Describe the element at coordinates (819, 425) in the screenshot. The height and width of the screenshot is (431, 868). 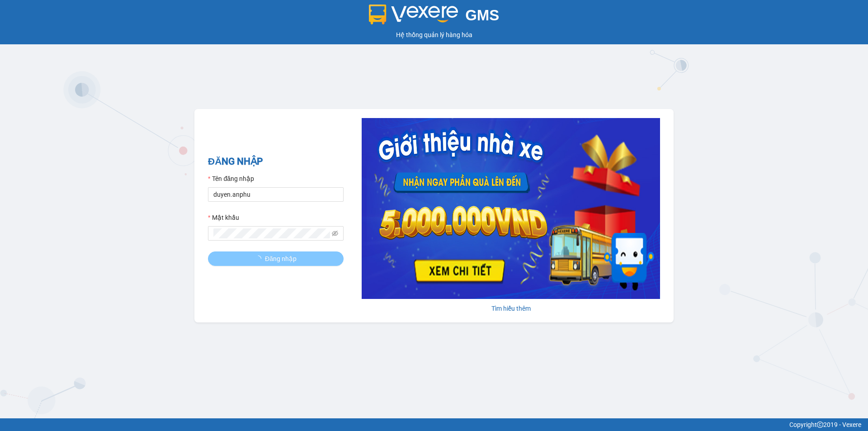
I see `span: copyright` at that location.